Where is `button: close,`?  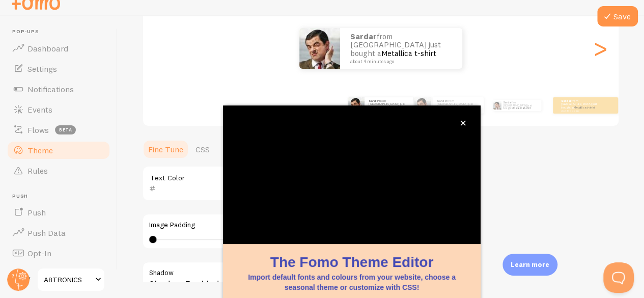 button: close, is located at coordinates (463, 123).